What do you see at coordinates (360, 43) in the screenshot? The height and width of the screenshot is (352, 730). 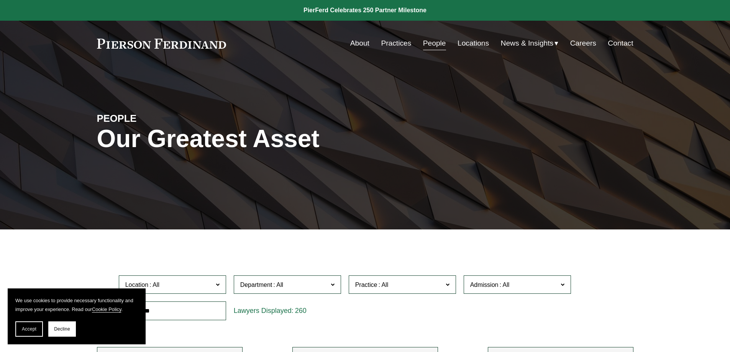 I see `a: About` at bounding box center [360, 43].